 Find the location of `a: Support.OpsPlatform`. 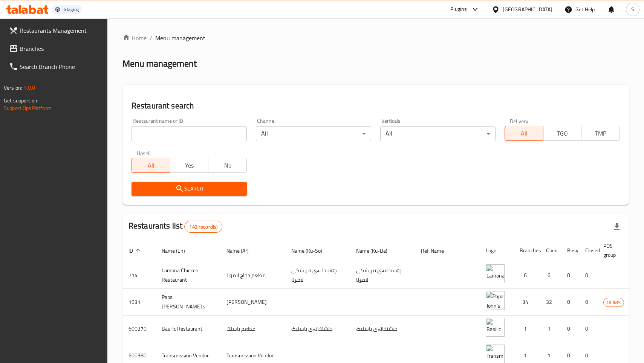

a: Support.OpsPlatform is located at coordinates (28, 108).